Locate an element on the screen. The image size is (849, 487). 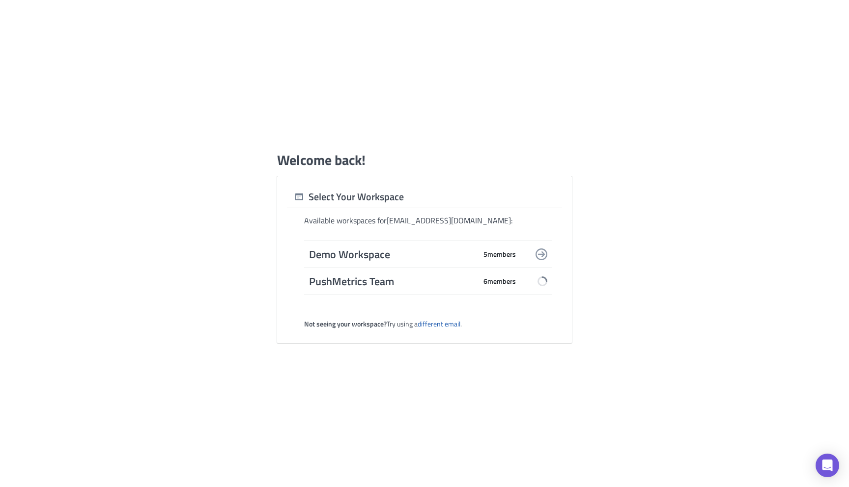
span: Demo Workspace is located at coordinates (393, 255).